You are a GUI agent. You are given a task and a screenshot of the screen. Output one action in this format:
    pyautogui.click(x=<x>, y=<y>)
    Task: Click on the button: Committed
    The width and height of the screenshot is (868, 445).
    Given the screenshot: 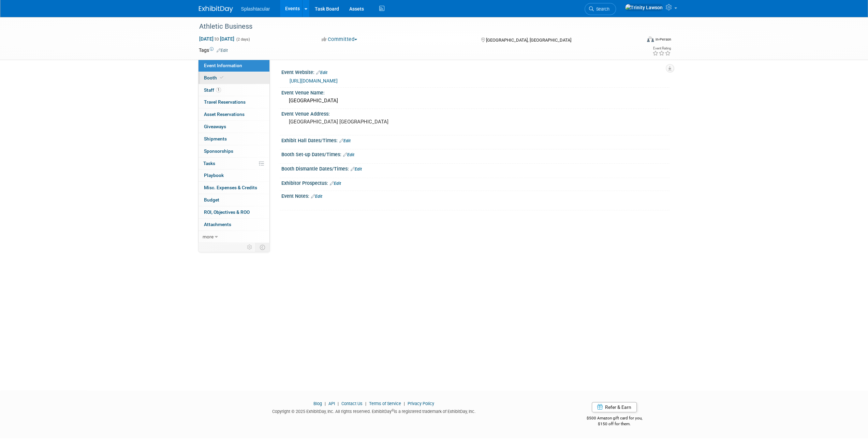 What is the action you would take?
    pyautogui.click(x=340, y=39)
    